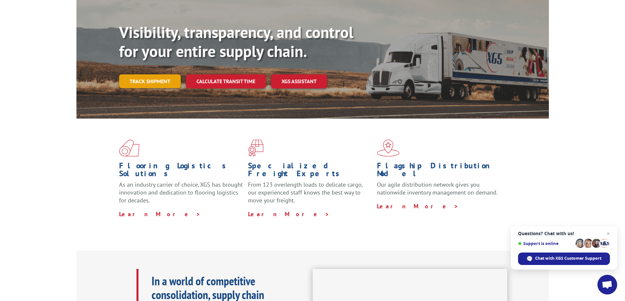  Describe the element at coordinates (564, 234) in the screenshot. I see `span: Questions? Chat with us!` at that location.